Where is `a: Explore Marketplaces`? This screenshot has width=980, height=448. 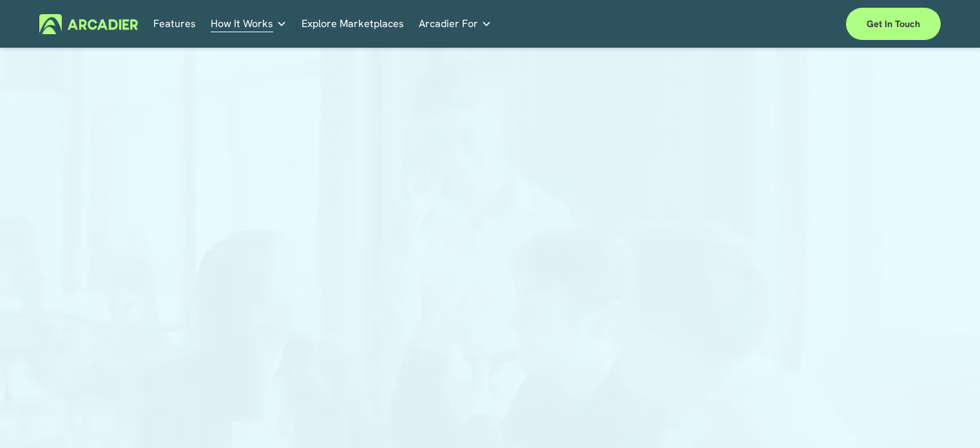
a: Explore Marketplaces is located at coordinates (352, 24).